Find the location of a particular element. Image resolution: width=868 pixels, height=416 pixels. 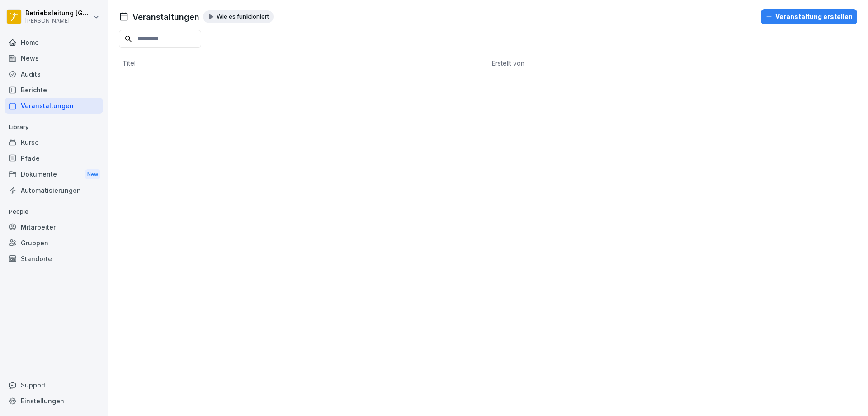

div: Kurse is located at coordinates (54, 142).